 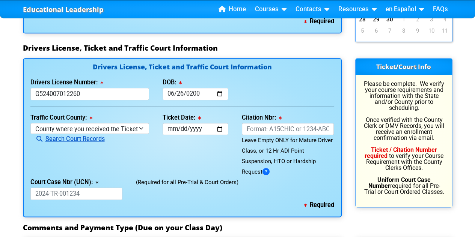 What do you see at coordinates (362, 20) in the screenshot?
I see `a: 28` at bounding box center [362, 20].